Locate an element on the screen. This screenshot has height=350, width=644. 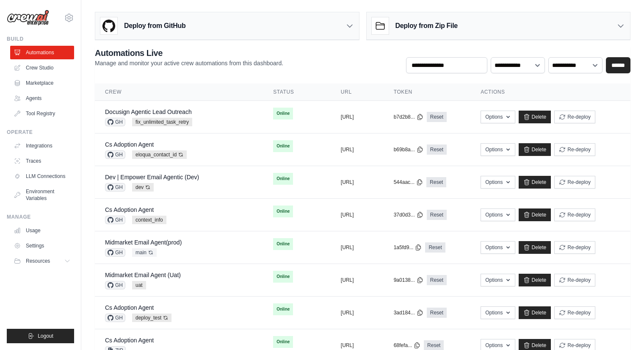
img: GitHub Logo is located at coordinates (109, 26).